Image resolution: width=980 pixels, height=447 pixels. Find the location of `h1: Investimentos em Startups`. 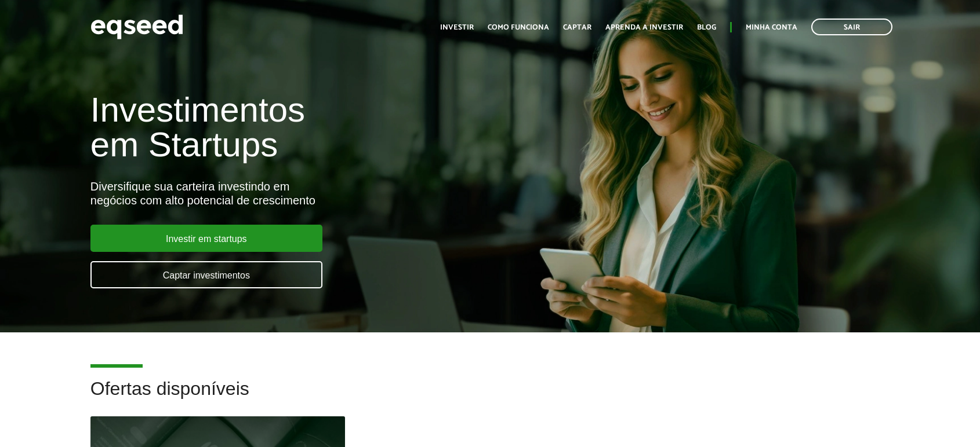

h1: Investimentos em Startups is located at coordinates (327, 127).